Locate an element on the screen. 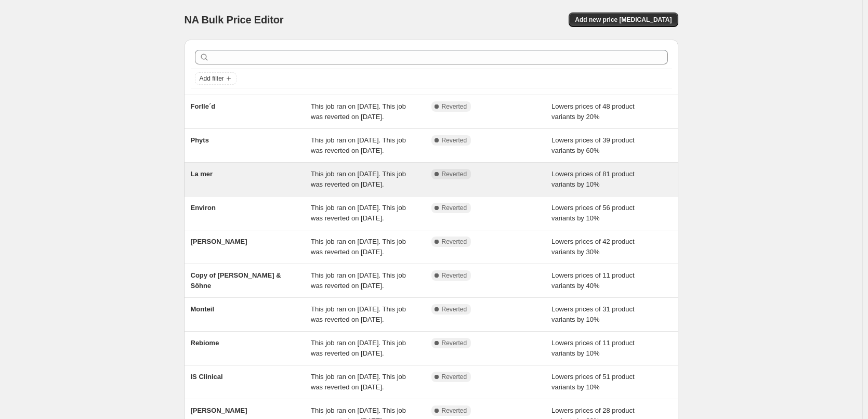 The width and height of the screenshot is (868, 419). span: Lowers prices of 56 product variants by 10% is located at coordinates (593, 213).